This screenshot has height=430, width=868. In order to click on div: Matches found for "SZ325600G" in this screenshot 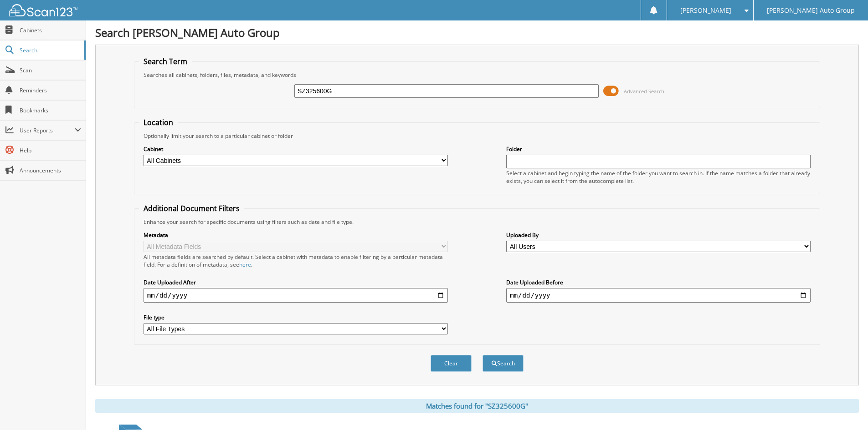, I will do `click(477, 406)`.